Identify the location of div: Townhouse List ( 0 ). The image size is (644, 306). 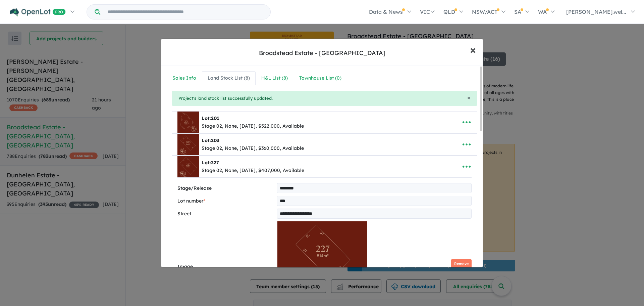
(321, 78).